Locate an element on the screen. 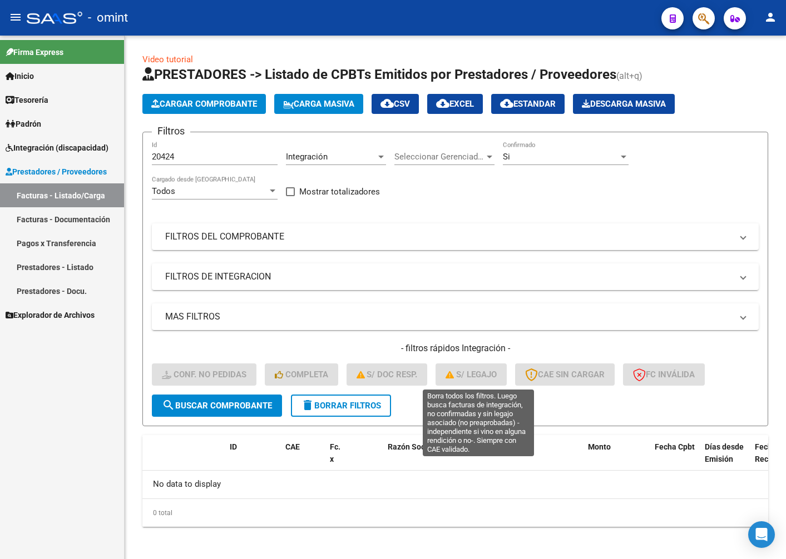  datatable-header-cell: Fc. x is located at coordinates (336, 460).